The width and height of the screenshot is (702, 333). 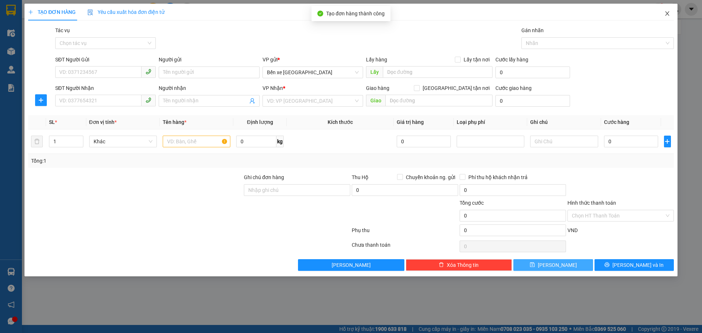 I want to click on label: Gán nhãn, so click(x=532, y=30).